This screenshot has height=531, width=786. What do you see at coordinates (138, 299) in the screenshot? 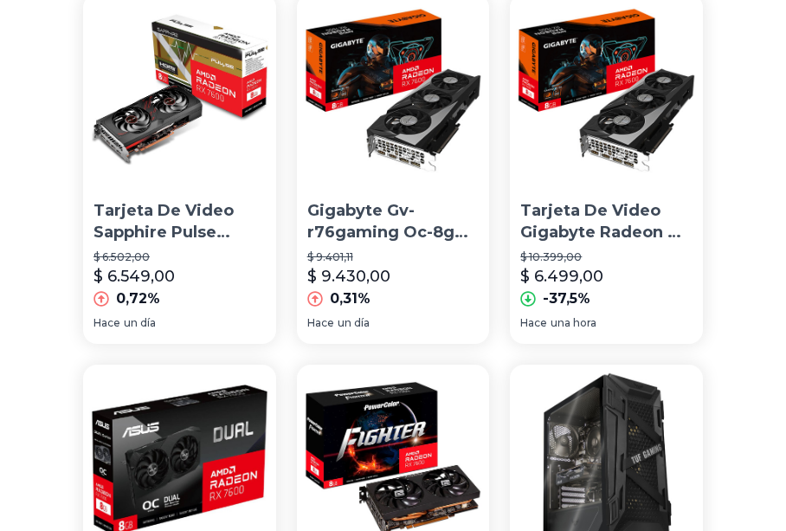
I see `p: 0,72%` at bounding box center [138, 299].